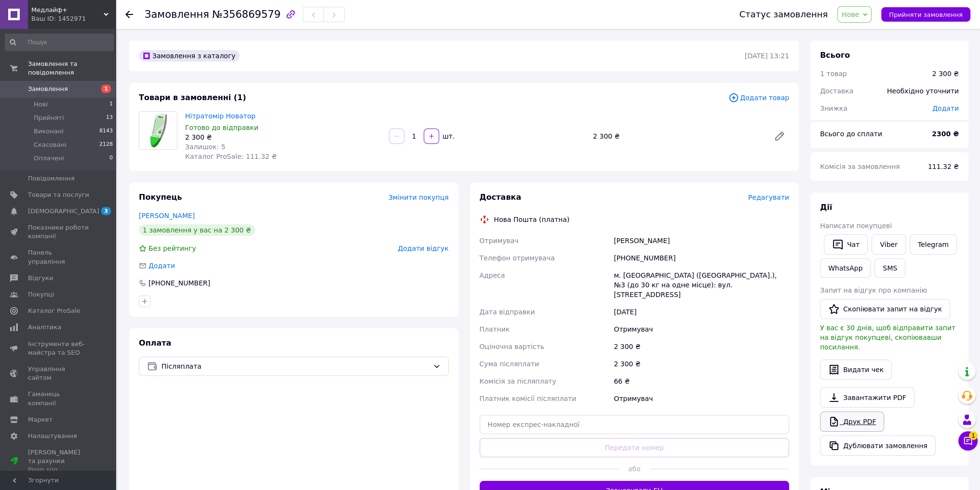  I want to click on span: Прийняти замовлення, so click(926, 14).